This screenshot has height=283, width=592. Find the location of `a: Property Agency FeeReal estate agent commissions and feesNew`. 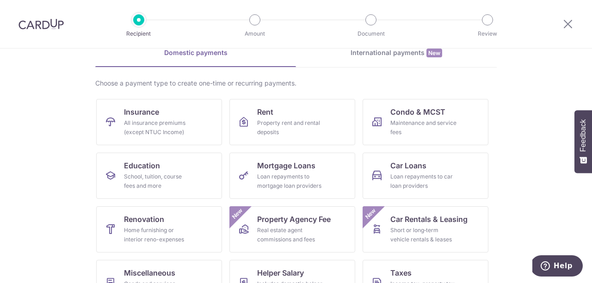

a: Property Agency FeeReal estate agent commissions and feesNew is located at coordinates (292, 230).